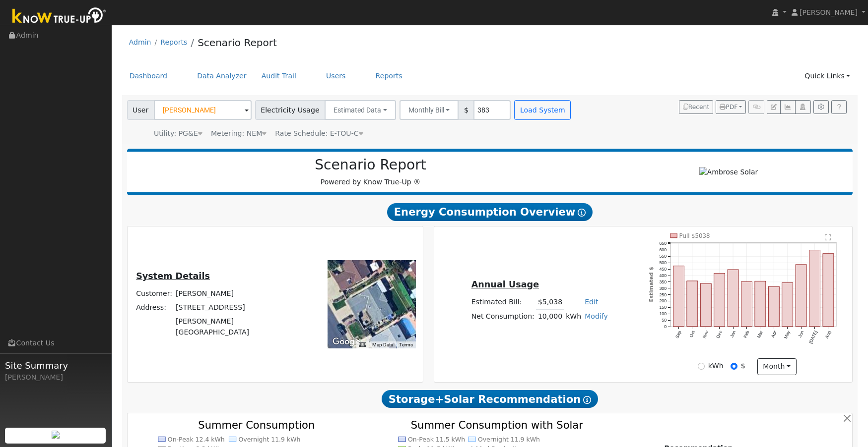 The width and height of the screenshot is (868, 447). What do you see at coordinates (202, 110) in the screenshot?
I see `input: Select a User` at bounding box center [202, 110].